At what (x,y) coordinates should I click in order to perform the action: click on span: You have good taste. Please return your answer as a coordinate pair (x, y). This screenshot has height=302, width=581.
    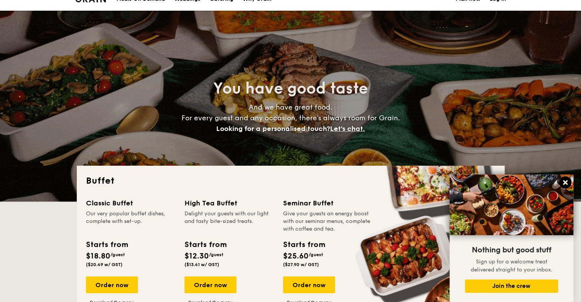
    Looking at the image, I should click on (290, 89).